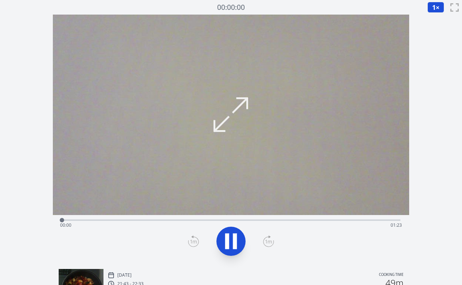 The image size is (462, 285). What do you see at coordinates (391, 275) in the screenshot?
I see `p: Cooking time` at bounding box center [391, 275].